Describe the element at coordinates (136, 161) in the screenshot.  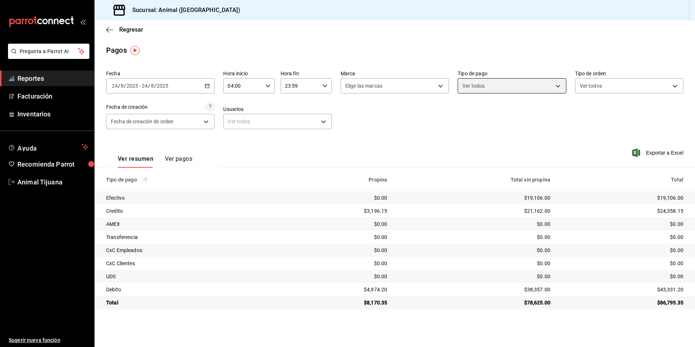
I see `button: Ver resumen` at that location.